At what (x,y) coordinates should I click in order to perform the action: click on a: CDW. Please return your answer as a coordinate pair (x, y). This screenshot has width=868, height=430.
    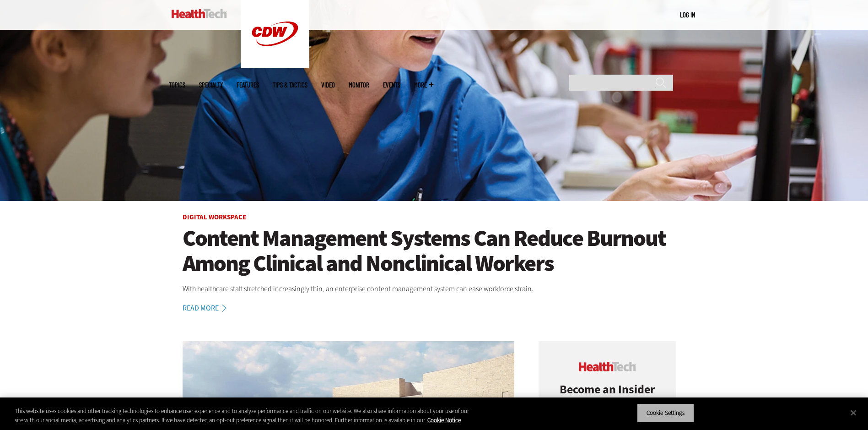
    Looking at the image, I should click on (275, 65).